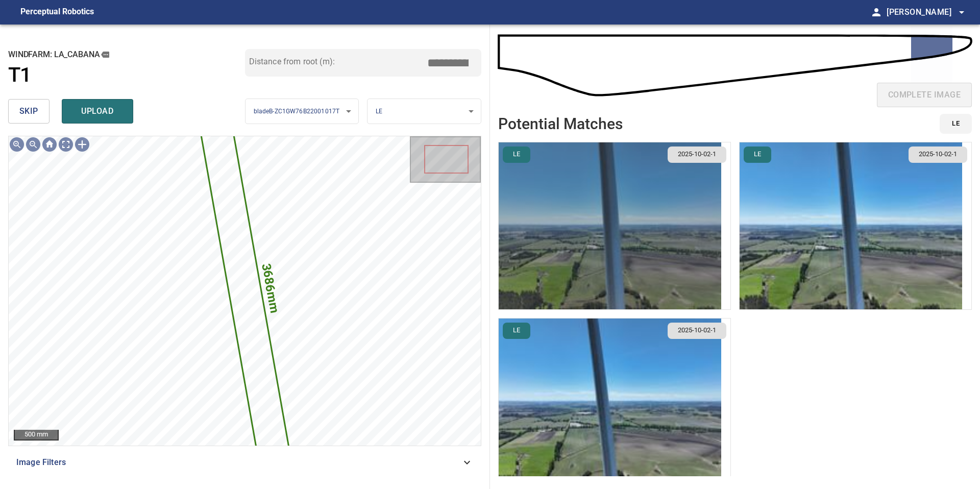 The width and height of the screenshot is (980, 489). Describe the element at coordinates (424, 111) in the screenshot. I see `div: LE` at that location.